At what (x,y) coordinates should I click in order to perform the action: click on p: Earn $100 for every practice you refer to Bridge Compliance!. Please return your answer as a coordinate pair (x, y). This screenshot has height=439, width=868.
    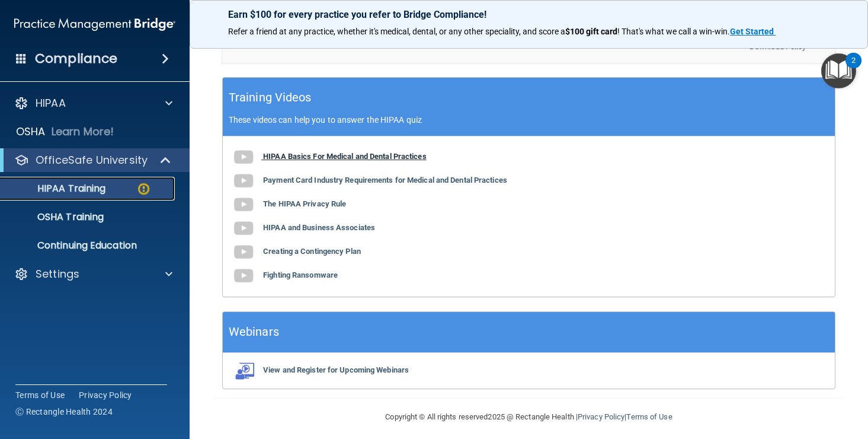
    Looking at the image, I should click on (529, 15).